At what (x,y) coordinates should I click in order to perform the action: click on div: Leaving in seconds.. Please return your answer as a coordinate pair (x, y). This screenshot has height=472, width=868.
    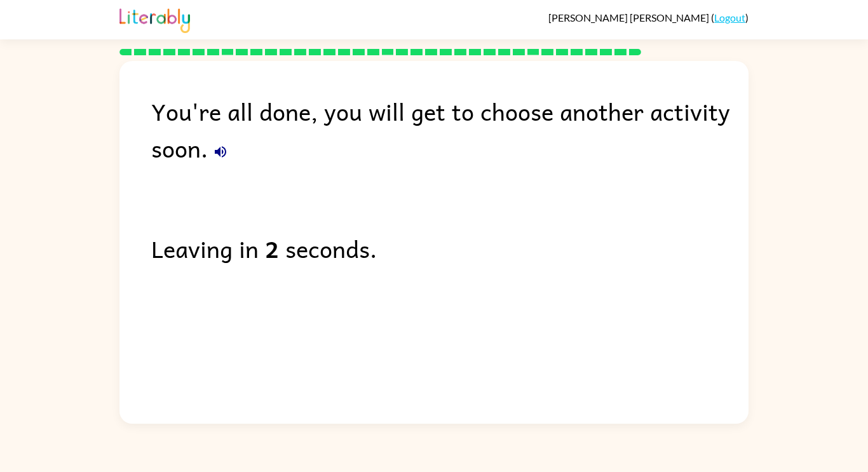
    Looking at the image, I should click on (450, 248).